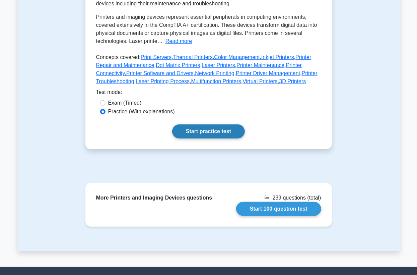 Image resolution: width=417 pixels, height=275 pixels. Describe the element at coordinates (279, 209) in the screenshot. I see `a: Start 100 question test` at that location.